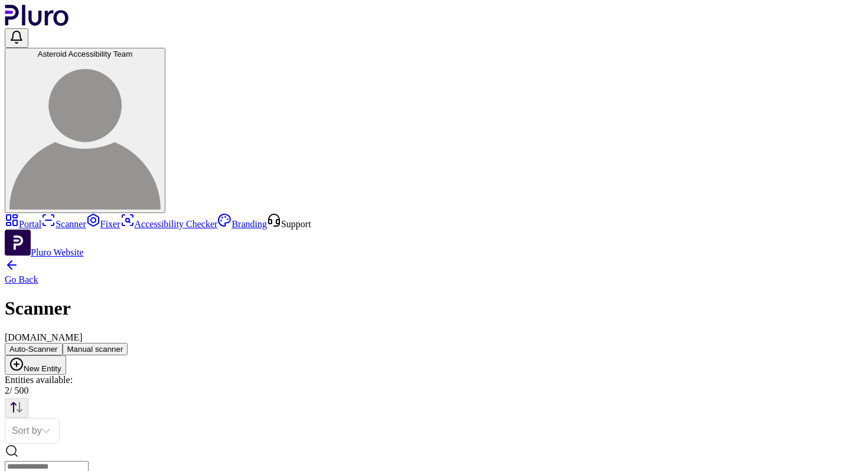 This screenshot has height=471, width=868. I want to click on button: Auto-Scanner, so click(34, 349).